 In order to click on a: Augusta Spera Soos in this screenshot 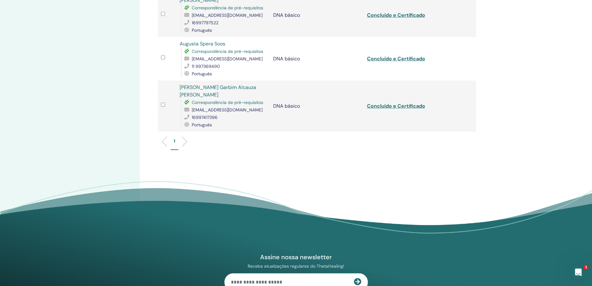, I will do `click(202, 44)`.